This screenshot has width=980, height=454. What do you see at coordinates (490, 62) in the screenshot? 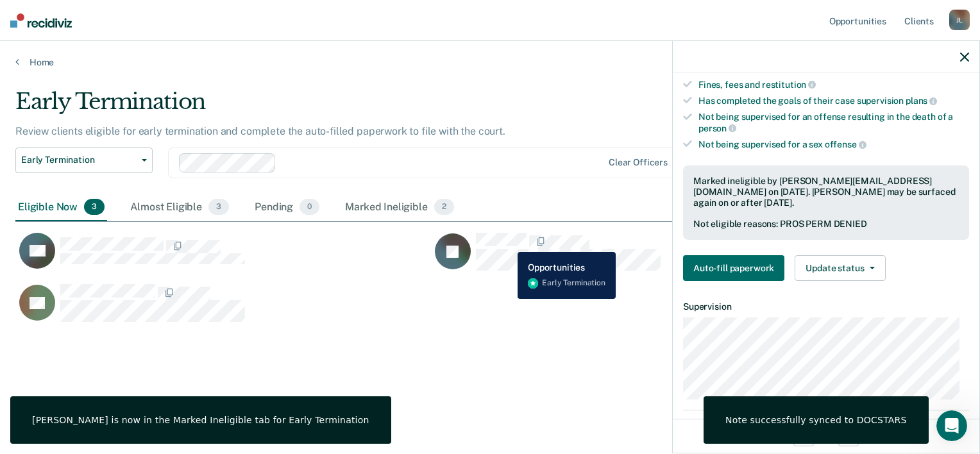
I see `a: Home` at bounding box center [490, 62].